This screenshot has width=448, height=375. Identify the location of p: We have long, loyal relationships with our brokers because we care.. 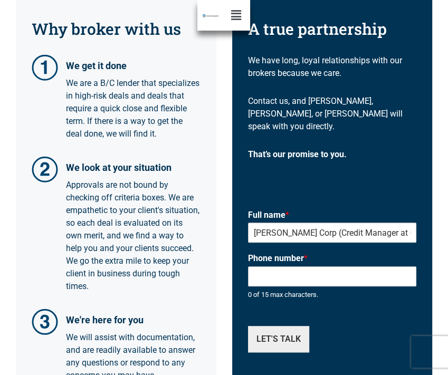
(332, 67).